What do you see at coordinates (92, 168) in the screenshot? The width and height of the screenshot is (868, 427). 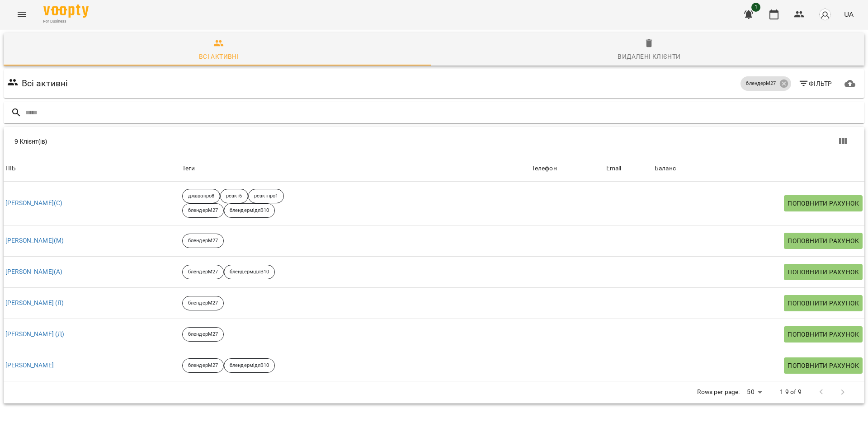 I see `span: ПІБ` at bounding box center [92, 168].